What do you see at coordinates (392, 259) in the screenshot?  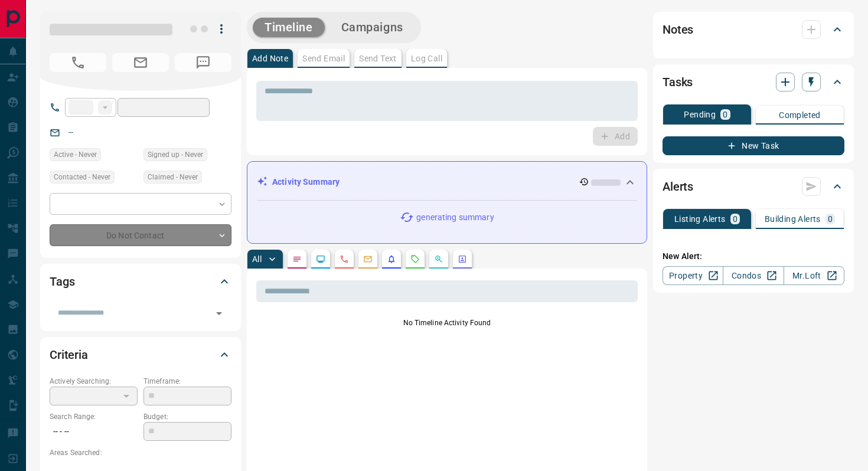 I see `svg: Listing Alerts` at bounding box center [392, 259].